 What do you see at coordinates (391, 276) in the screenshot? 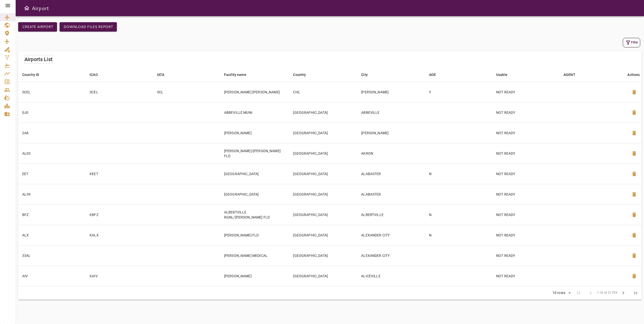
I see `td: ALICEVILLE` at bounding box center [391, 276].